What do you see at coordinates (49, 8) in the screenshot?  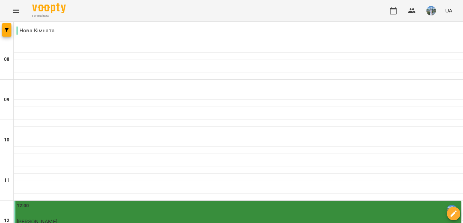 I see `img: Voopty Logo` at bounding box center [49, 8].